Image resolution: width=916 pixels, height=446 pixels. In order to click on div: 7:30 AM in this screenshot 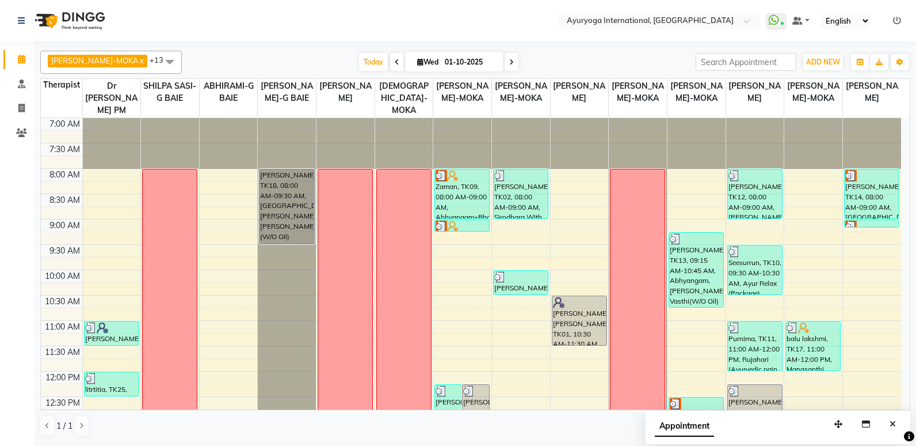, I will do `click(64, 149)`.